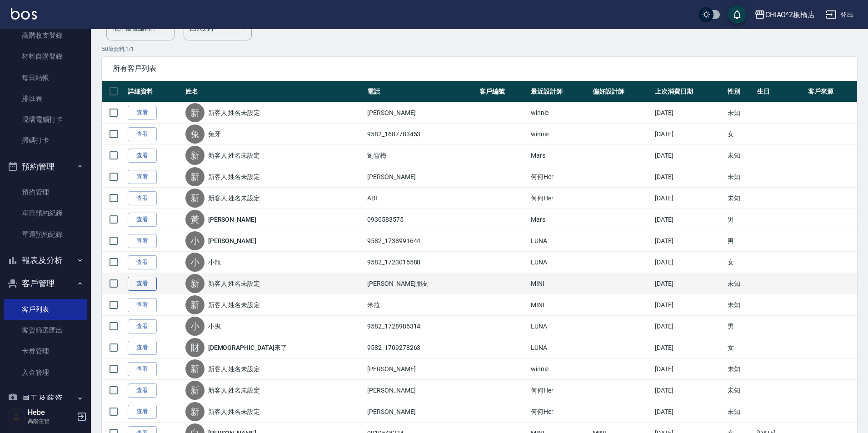  Describe the element at coordinates (740, 91) in the screenshot. I see `th: 性別` at that location.